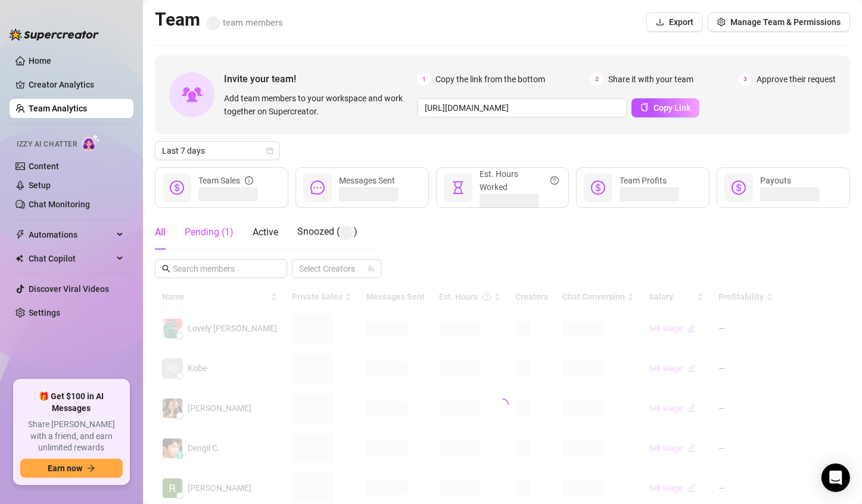 The image size is (862, 504). What do you see at coordinates (672, 108) in the screenshot?
I see `span: Copy Link` at bounding box center [672, 108].